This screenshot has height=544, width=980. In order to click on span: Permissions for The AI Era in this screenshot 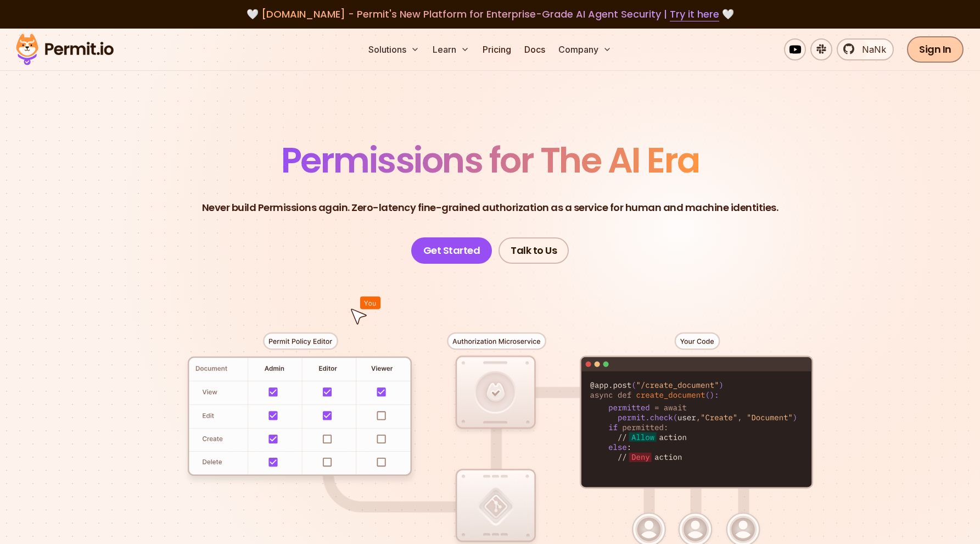, I will do `click(490, 160)`.